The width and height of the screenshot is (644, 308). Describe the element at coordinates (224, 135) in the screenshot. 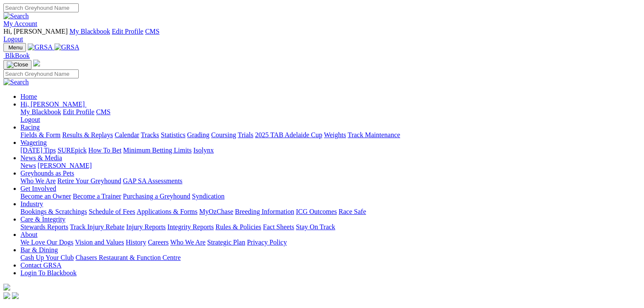

I see `a: Coursing` at that location.